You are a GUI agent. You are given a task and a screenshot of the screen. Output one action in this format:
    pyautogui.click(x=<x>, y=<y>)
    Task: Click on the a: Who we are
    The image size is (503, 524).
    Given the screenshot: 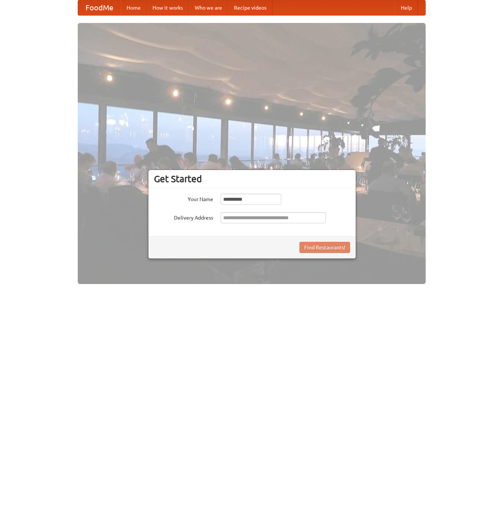 What is the action you would take?
    pyautogui.click(x=208, y=8)
    